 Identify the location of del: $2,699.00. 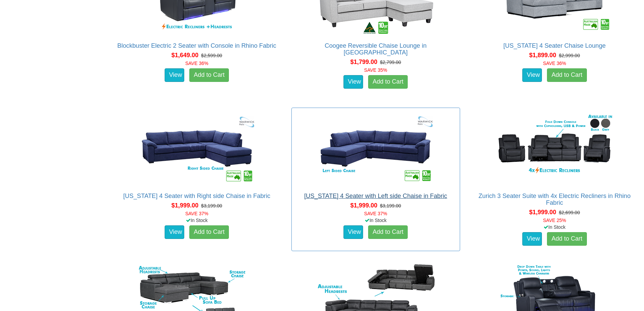
(569, 213).